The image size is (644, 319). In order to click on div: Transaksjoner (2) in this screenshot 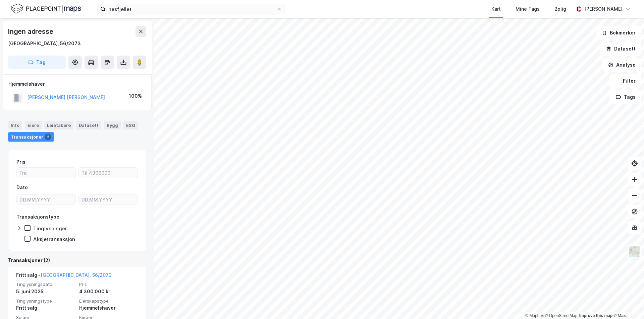, I will do `click(77, 260)`.